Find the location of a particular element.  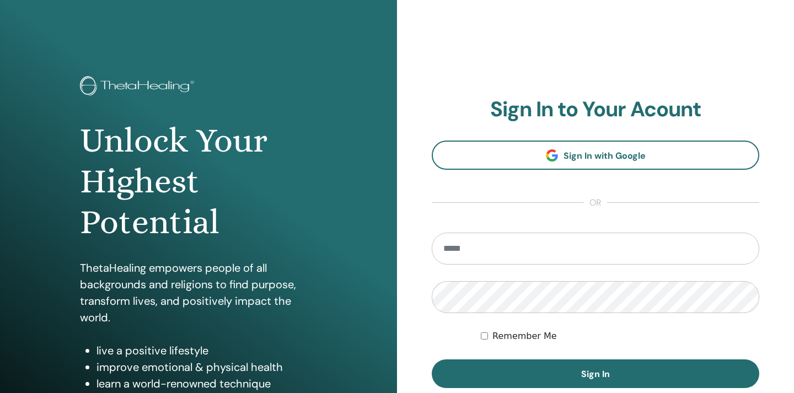

a: Sign In with Google is located at coordinates (595, 155).